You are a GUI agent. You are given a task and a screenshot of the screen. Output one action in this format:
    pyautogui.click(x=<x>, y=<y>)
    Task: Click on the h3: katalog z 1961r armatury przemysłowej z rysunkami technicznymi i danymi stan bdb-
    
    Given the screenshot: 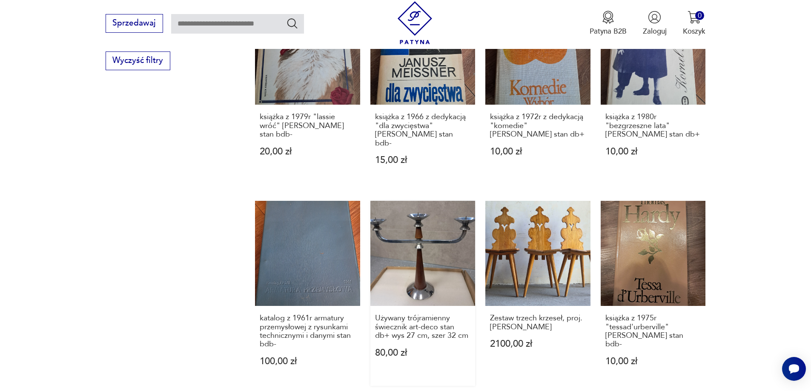 What is the action you would take?
    pyautogui.click(x=307, y=331)
    